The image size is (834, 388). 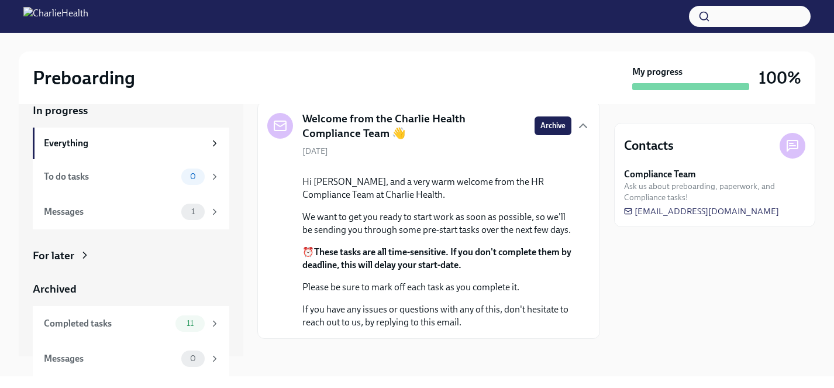 I want to click on h5: Welcome from the Charlie Health Compliance Team 👋, so click(x=414, y=126).